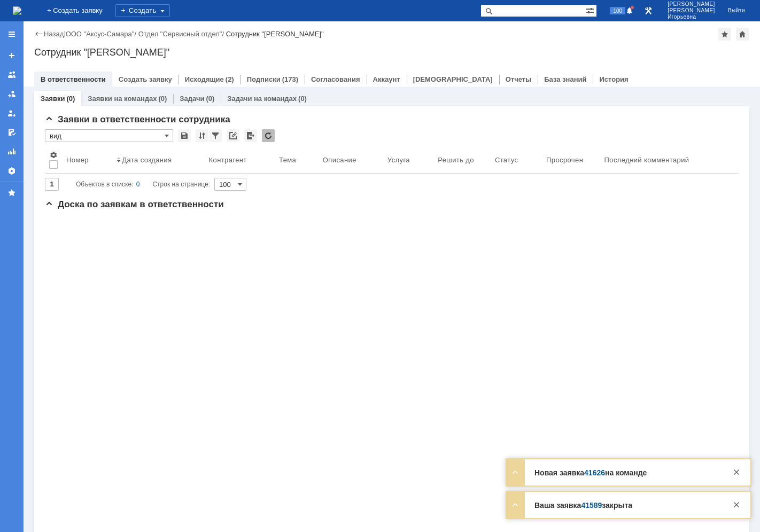 This screenshot has height=532, width=760. What do you see at coordinates (227, 160) in the screenshot?
I see `div: Контрагент` at bounding box center [227, 160].